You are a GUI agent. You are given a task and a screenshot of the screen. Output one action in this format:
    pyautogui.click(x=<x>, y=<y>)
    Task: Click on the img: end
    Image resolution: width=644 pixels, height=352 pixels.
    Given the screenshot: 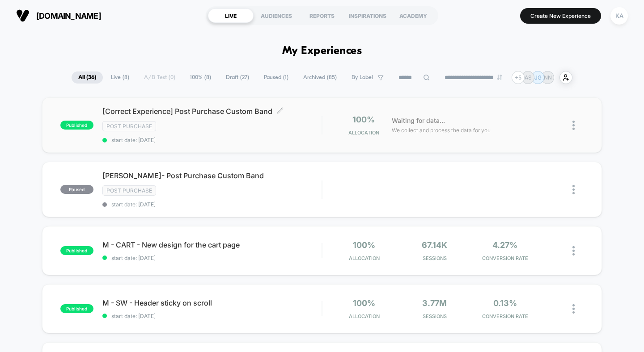 What is the action you would take?
    pyautogui.click(x=500, y=78)
    